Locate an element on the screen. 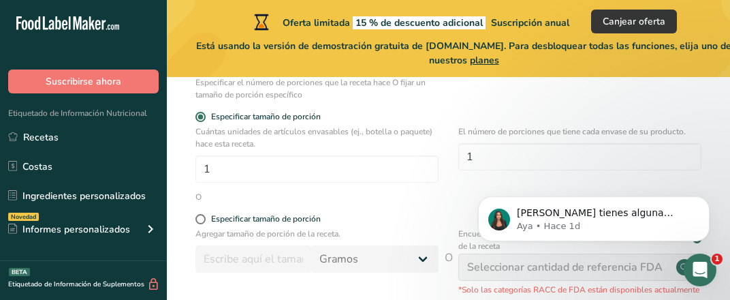 This screenshot has height=300, width=730. p: Message from Aya, sent Hace 1d is located at coordinates (147, 59).